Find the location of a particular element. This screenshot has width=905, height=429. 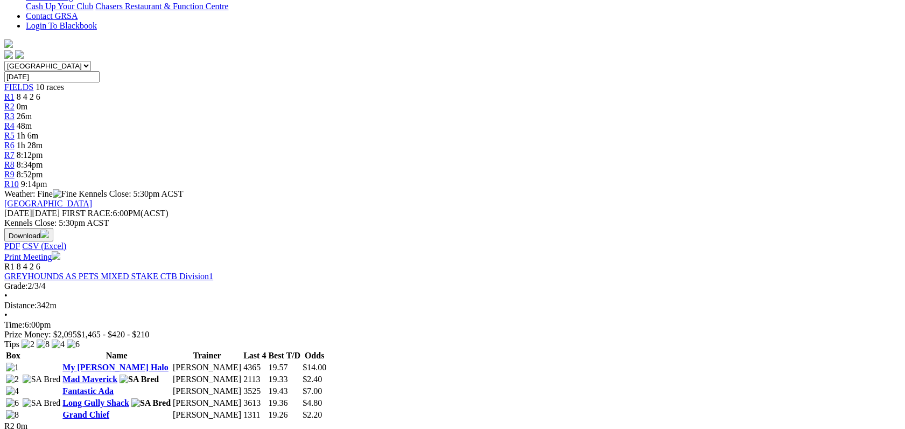

a: Contact GRSA is located at coordinates (52, 16).